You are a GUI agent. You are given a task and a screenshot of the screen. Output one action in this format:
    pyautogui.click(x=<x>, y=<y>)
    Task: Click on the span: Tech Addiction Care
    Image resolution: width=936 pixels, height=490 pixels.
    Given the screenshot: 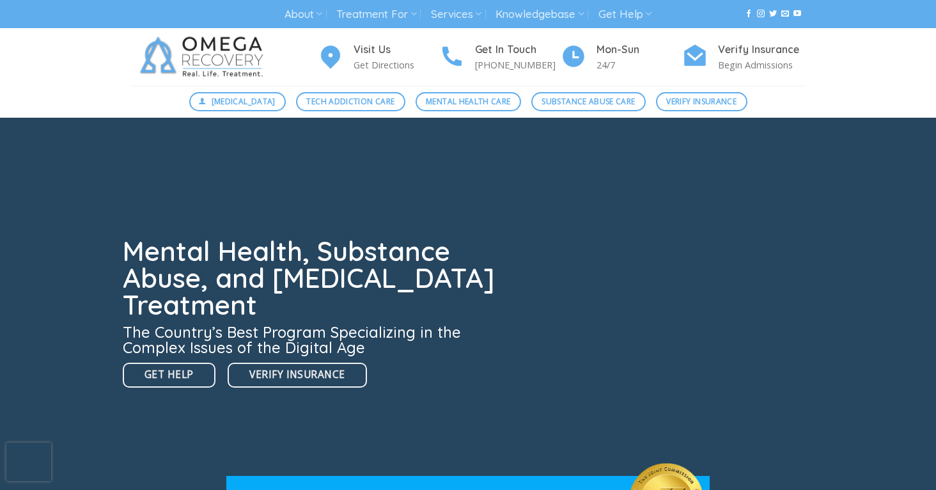 What is the action you would take?
    pyautogui.click(x=350, y=101)
    